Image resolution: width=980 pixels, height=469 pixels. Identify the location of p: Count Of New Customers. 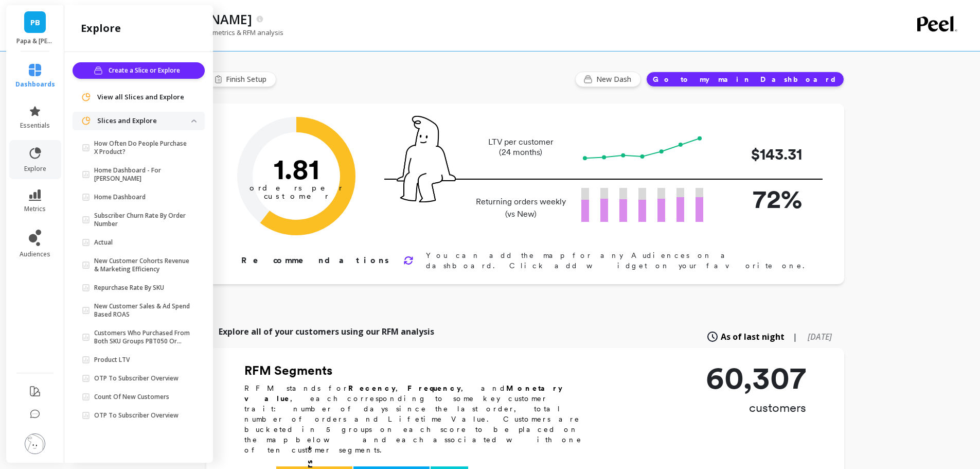
(131, 397).